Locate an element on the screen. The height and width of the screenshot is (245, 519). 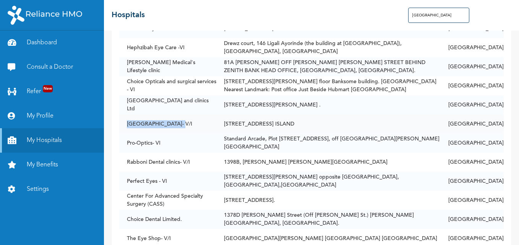
td: Pro-Optics- VI is located at coordinates (168, 143).